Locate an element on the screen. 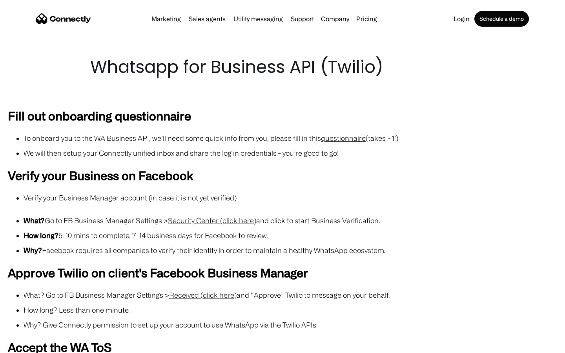 This screenshot has height=353, width=565. a: Security Center (click here) is located at coordinates (212, 221).